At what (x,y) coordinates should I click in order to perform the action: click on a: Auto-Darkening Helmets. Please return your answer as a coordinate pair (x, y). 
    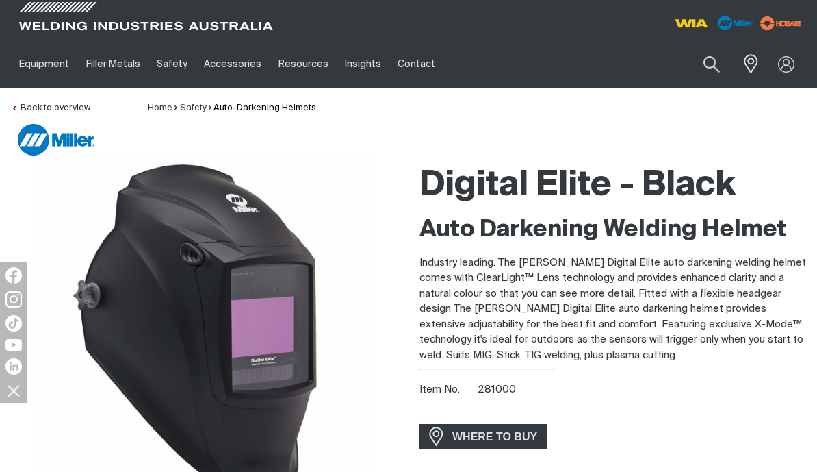
    Looking at the image, I should click on (265, 107).